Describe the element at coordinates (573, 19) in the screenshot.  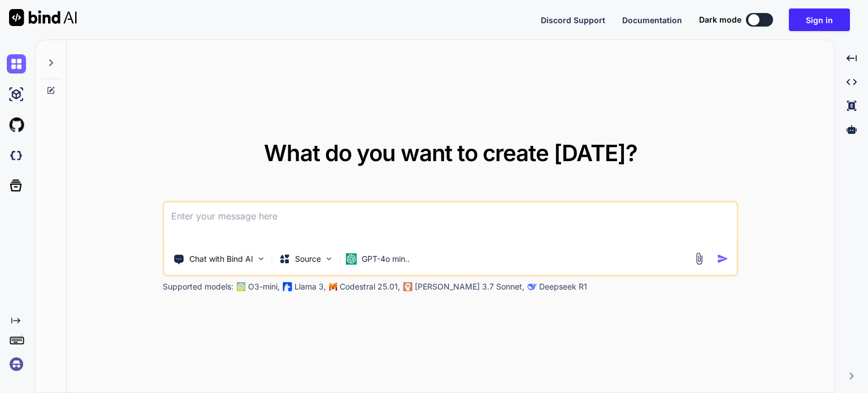
I see `button: Discord Support` at that location.